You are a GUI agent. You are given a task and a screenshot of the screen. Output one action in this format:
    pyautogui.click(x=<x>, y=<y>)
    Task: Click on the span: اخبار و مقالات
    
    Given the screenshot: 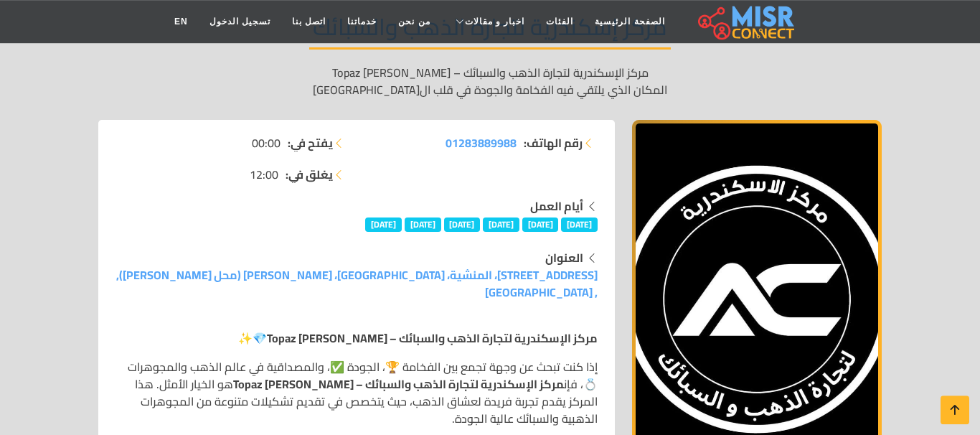 What is the action you would take?
    pyautogui.click(x=495, y=22)
    